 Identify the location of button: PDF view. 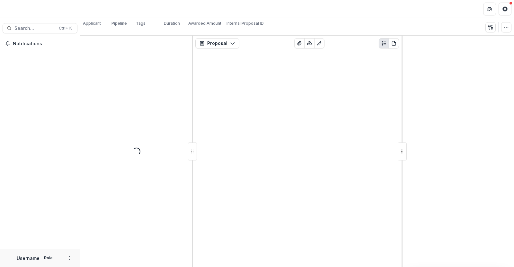
(394, 43).